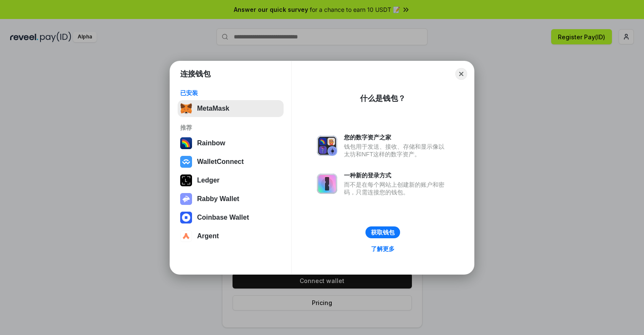  What do you see at coordinates (213, 109) in the screenshot?
I see `div: MetaMask` at bounding box center [213, 109].